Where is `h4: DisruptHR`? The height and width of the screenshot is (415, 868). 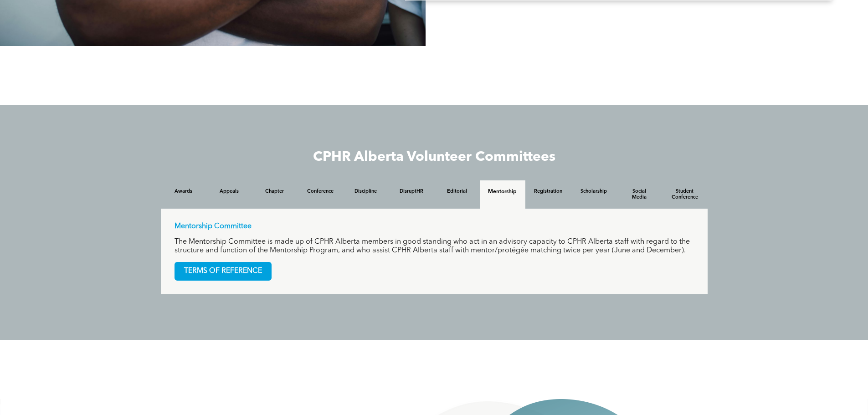 h4: DisruptHR is located at coordinates (411, 191).